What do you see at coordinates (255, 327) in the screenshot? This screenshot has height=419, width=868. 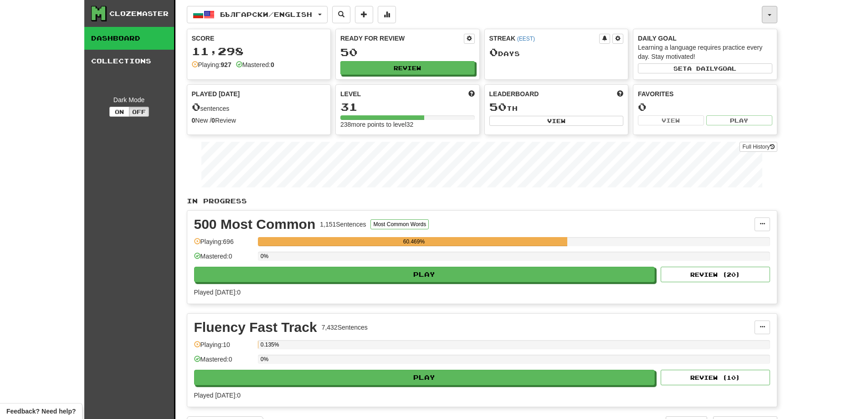 I see `div: Fluency Fast Track` at bounding box center [255, 327].